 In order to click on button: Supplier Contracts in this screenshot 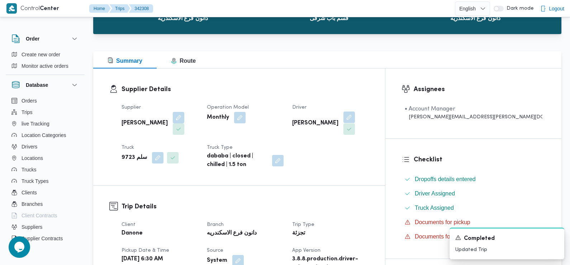, I will do `click(45, 238)`.